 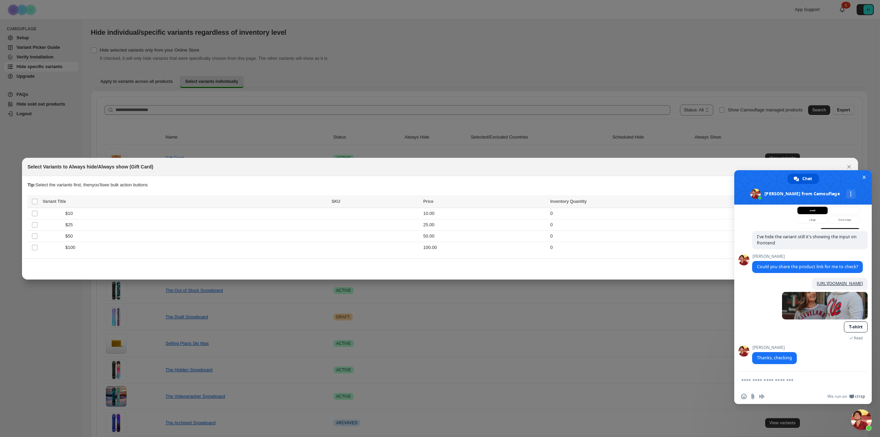 I want to click on span: Inventory Quantity, so click(x=568, y=201).